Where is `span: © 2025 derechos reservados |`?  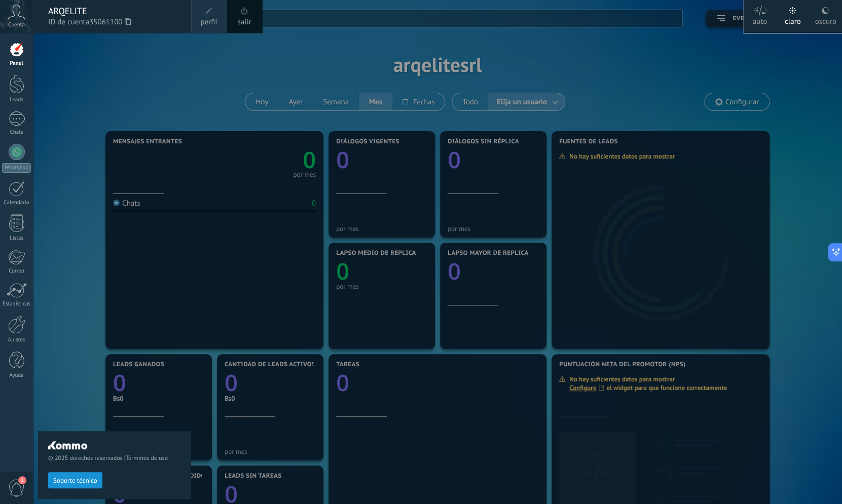 span: © 2025 derechos reservados | is located at coordinates (115, 458).